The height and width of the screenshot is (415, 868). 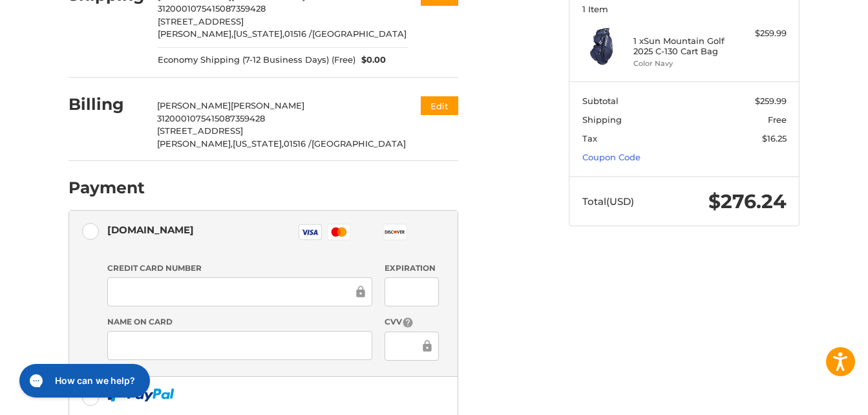 I want to click on span: $276.24, so click(x=747, y=201).